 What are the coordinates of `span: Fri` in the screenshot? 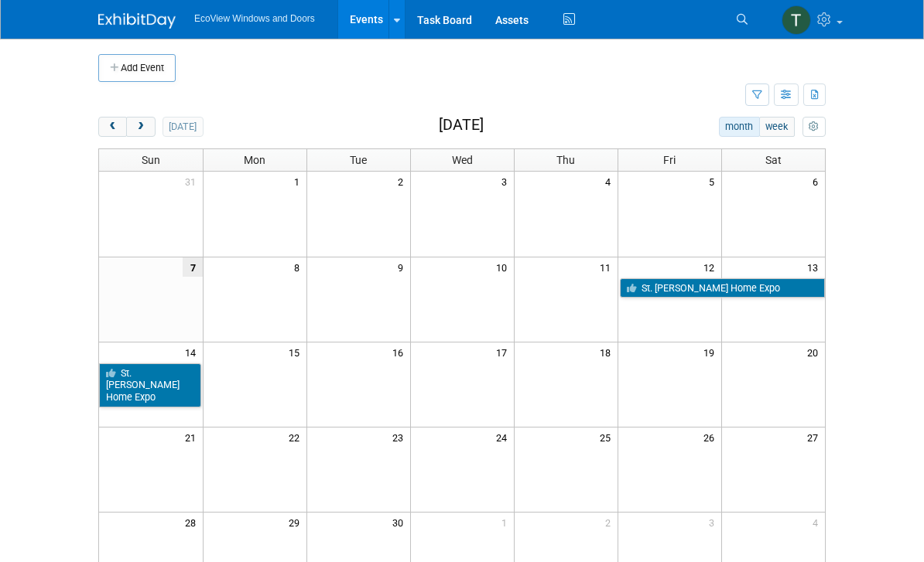 It's located at (669, 160).